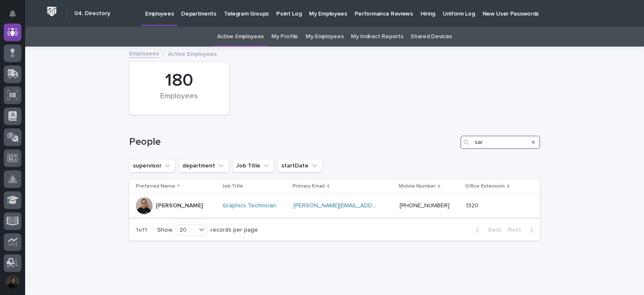 This screenshot has height=295, width=644. Describe the element at coordinates (193, 53) in the screenshot. I see `p: Active Employees` at that location.